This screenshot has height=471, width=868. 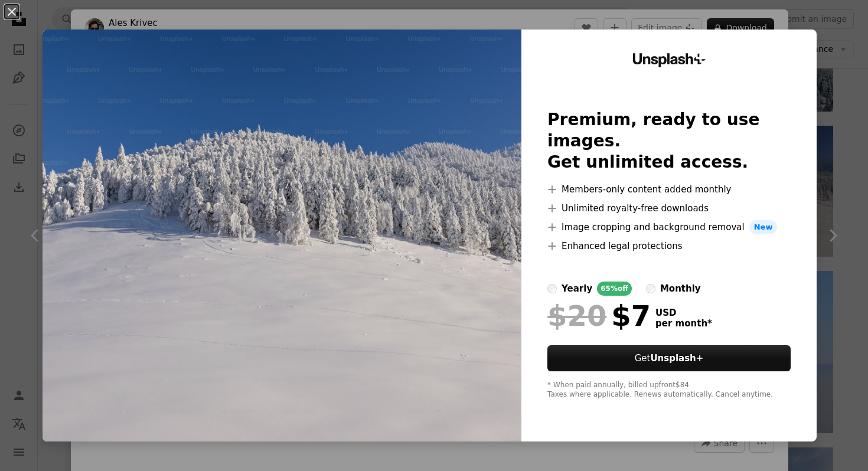 What do you see at coordinates (763, 227) in the screenshot?
I see `span: New` at bounding box center [763, 227].